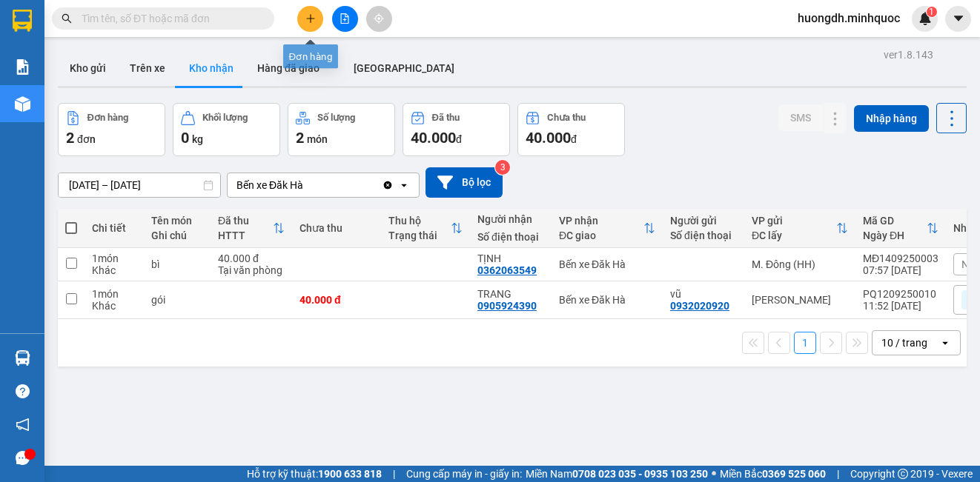 This screenshot has width=980, height=482. What do you see at coordinates (177, 220) in the screenshot?
I see `div: Tên món` at bounding box center [177, 220].